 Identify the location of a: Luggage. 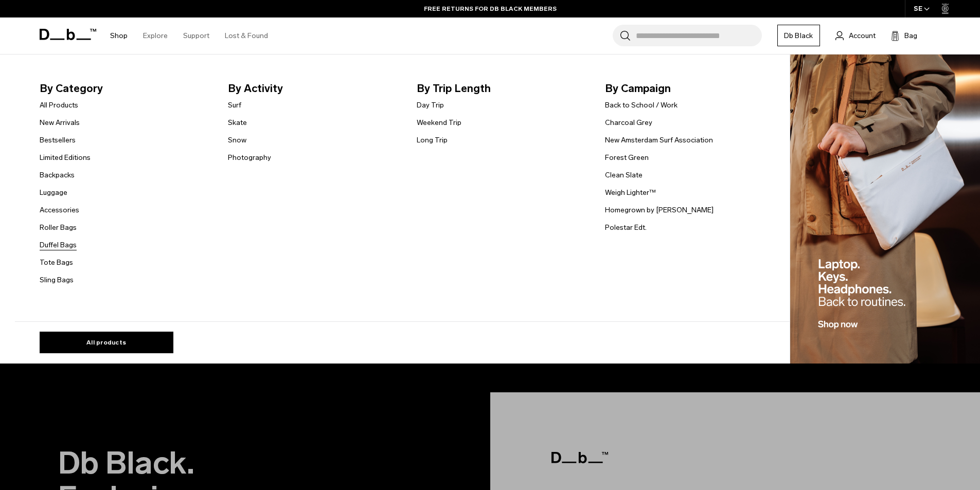
(53, 192).